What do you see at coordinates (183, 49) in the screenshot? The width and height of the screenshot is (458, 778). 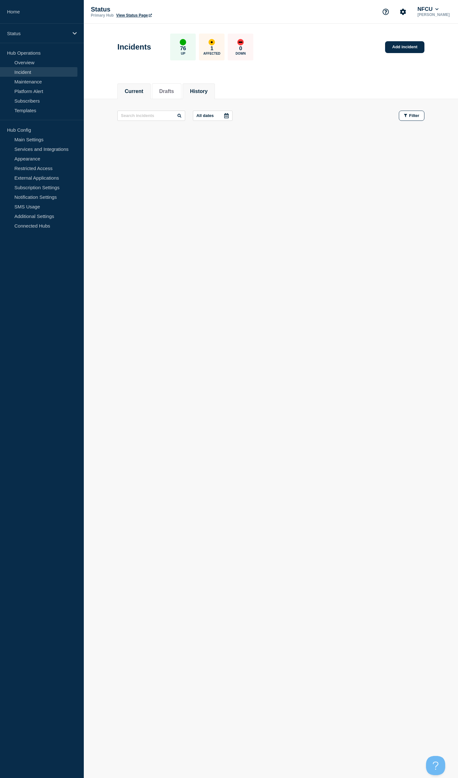 I see `p: 76` at bounding box center [183, 49].